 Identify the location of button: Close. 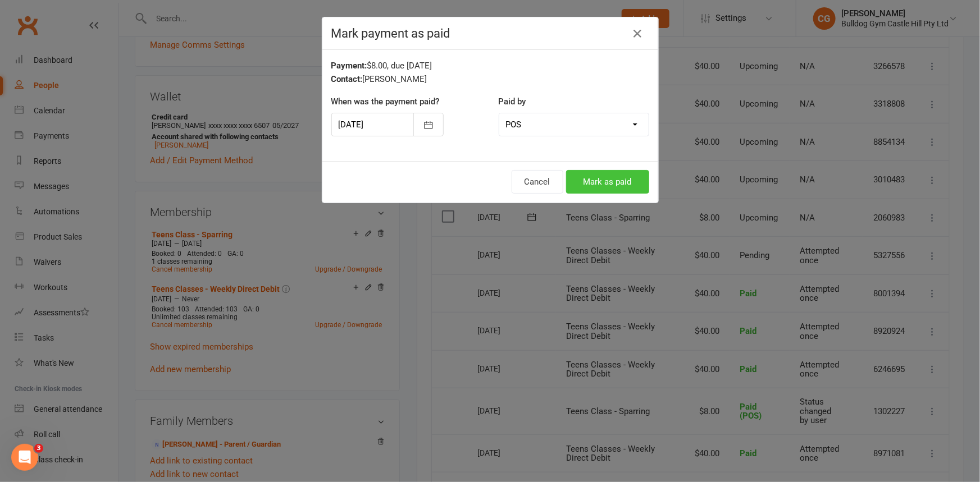
(638, 34).